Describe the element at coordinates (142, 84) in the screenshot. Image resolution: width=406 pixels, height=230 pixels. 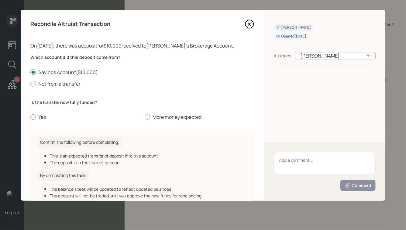
I see `label: Not from a transfer` at that location.